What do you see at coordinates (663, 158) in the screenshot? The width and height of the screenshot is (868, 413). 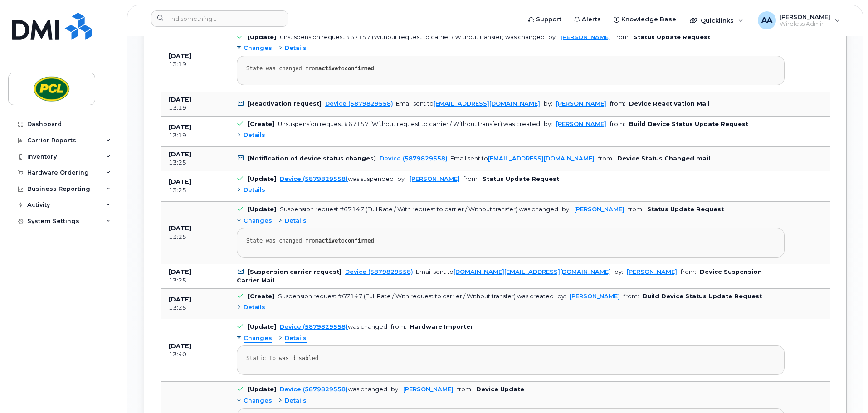 I see `b: Device Status Changed mail` at bounding box center [663, 158].